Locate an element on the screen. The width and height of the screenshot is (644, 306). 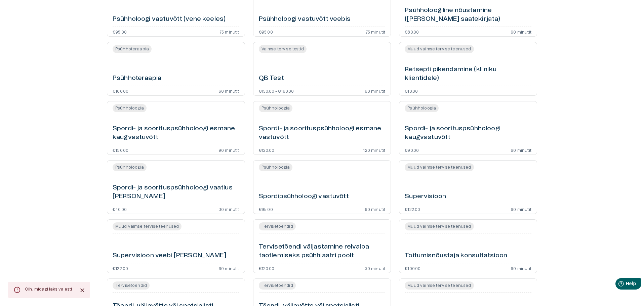
h6: Retsepti pikendamine (kliiniku klientidele) is located at coordinates (468, 74).